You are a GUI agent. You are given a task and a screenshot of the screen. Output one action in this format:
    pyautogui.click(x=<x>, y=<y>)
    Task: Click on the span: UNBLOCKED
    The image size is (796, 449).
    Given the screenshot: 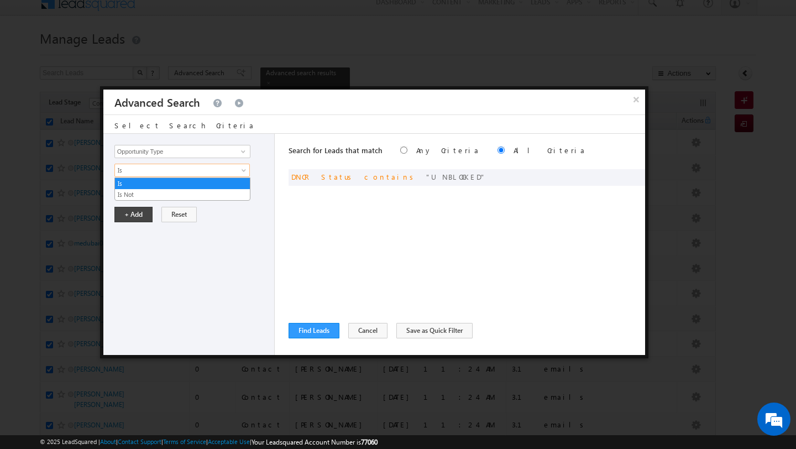 What is the action you would take?
    pyautogui.click(x=456, y=176)
    